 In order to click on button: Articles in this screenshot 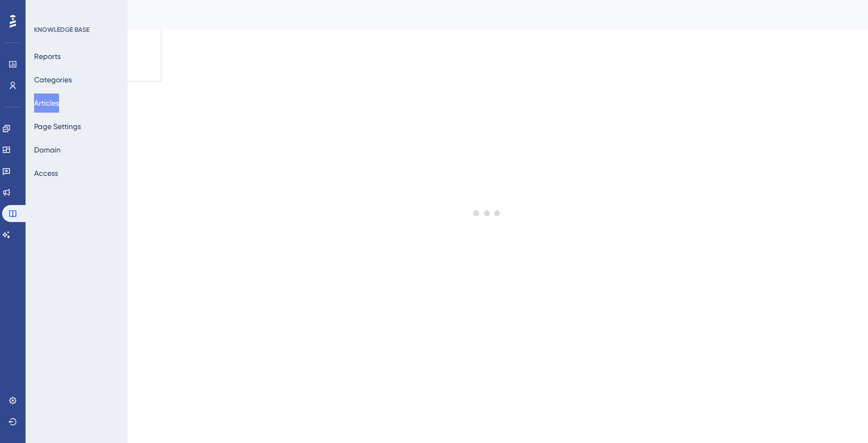, I will do `click(46, 103)`.